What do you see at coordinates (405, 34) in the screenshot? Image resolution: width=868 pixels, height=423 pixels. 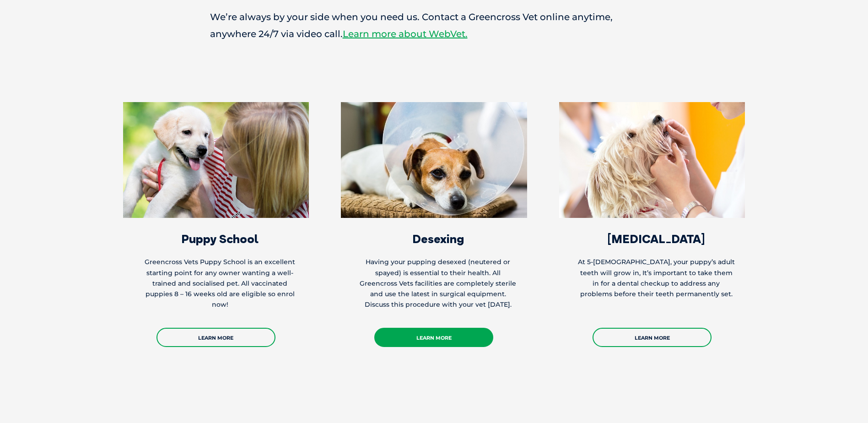 I see `a: Learn more about WebVet.` at bounding box center [405, 34].